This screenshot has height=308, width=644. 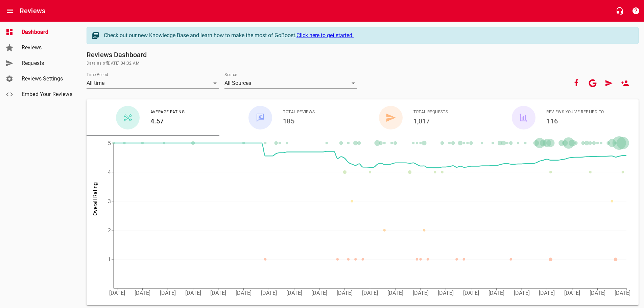 What do you see at coordinates (168, 112) in the screenshot?
I see `span: Average Rating` at bounding box center [168, 112].